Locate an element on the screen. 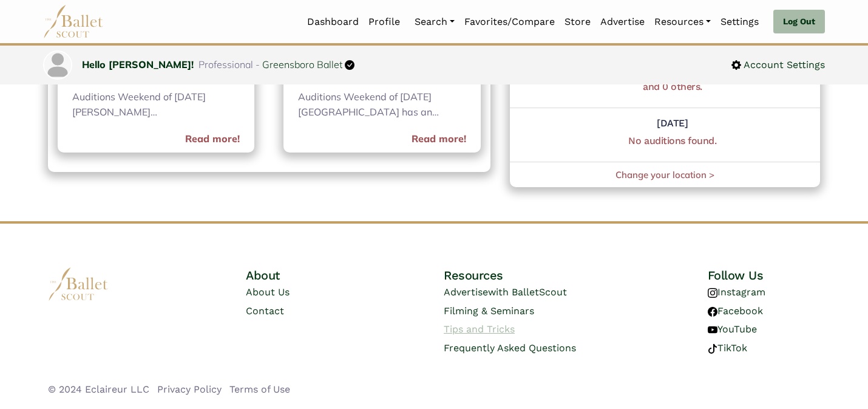 This screenshot has height=409, width=868. span: with BalletScout is located at coordinates (528, 292).